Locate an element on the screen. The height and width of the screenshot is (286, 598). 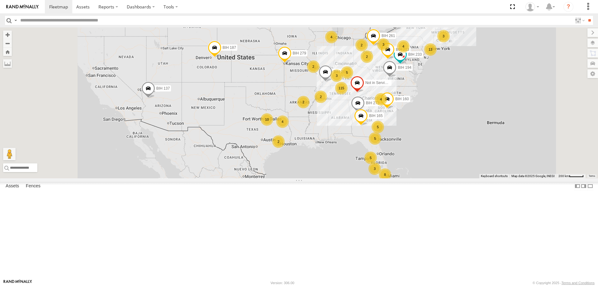
div: 8 is located at coordinates (385, 175).